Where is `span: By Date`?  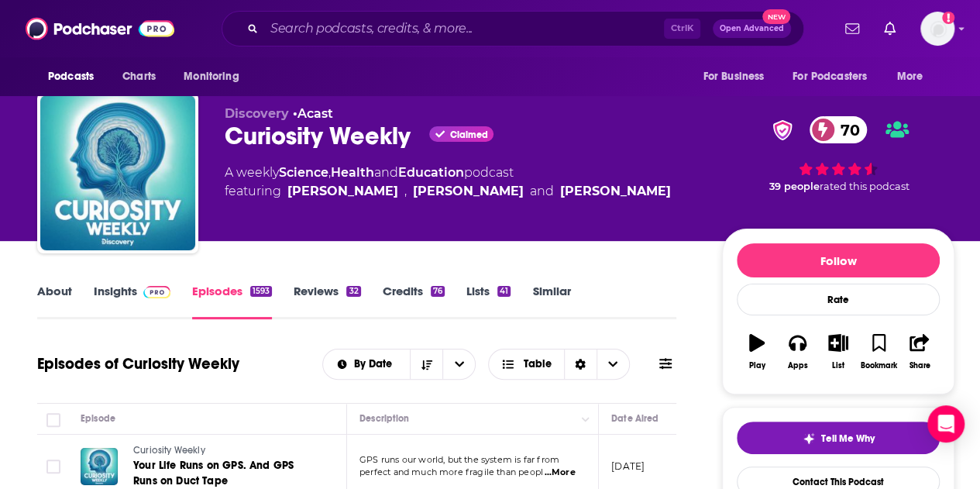 span: By Date is located at coordinates (376, 364).